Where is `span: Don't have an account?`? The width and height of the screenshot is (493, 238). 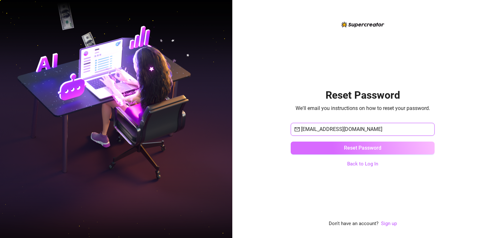
span: Don't have an account? is located at coordinates (353, 224).